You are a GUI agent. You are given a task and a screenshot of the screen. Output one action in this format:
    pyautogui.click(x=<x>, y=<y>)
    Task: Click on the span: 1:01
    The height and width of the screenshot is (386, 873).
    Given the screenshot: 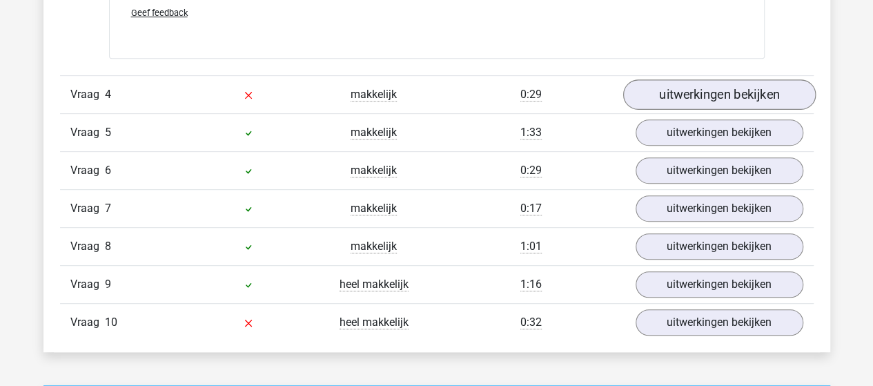 What is the action you would take?
    pyautogui.click(x=530, y=246)
    